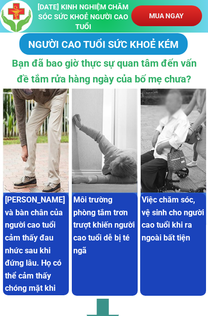 This screenshot has width=208, height=316. I want to click on h3: Môi trường phòng tắm trơn trượt khiến người cao tuổi dễ bị té ngã, so click(104, 225).